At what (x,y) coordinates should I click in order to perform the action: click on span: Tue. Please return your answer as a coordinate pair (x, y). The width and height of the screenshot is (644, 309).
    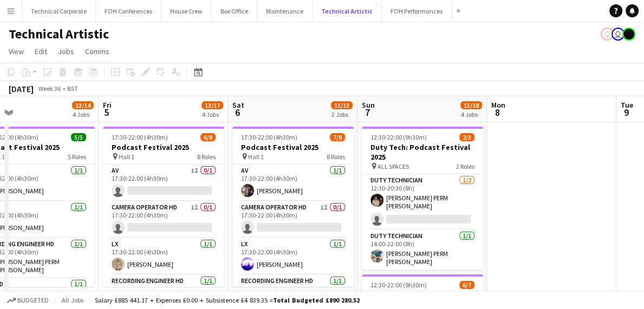
    Looking at the image, I should click on (627, 105).